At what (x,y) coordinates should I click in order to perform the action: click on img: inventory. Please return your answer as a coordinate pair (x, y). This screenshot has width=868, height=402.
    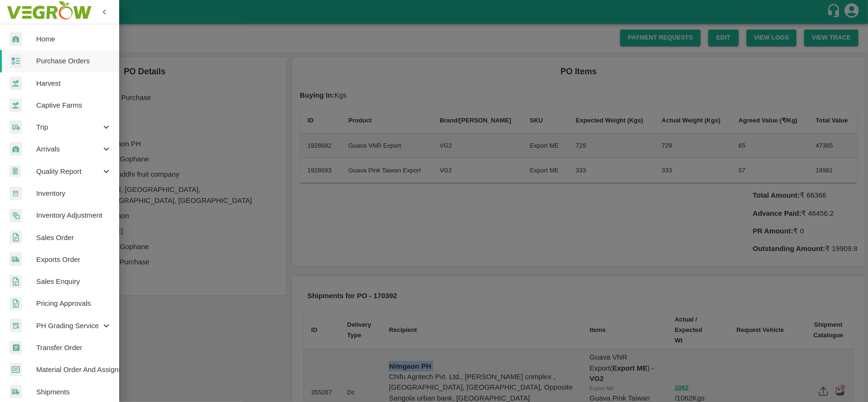
    Looking at the image, I should click on (16, 215).